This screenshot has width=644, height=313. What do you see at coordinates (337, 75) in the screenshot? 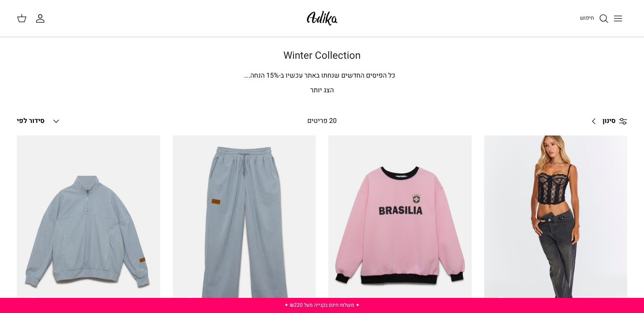
I see `span: כל הפיסים החדשים שנחתו באתר עכשיו ב-` at bounding box center [337, 75].